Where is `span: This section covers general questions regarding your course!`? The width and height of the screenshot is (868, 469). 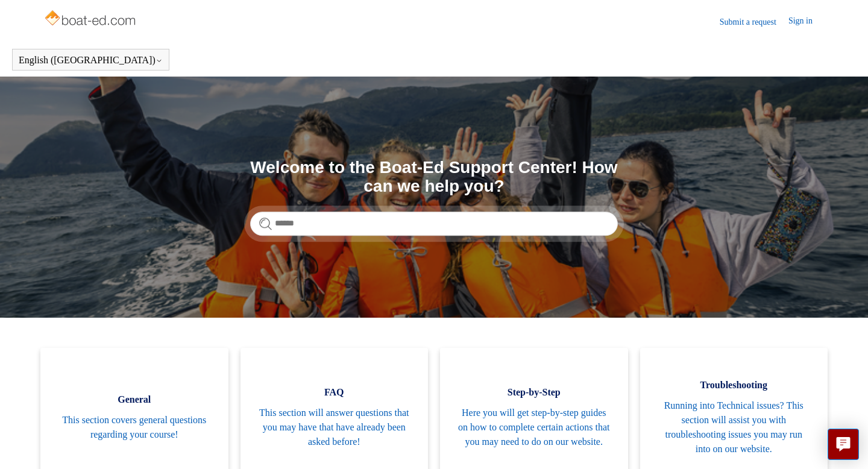
span: This section covers general questions regarding your course! is located at coordinates (134, 427).